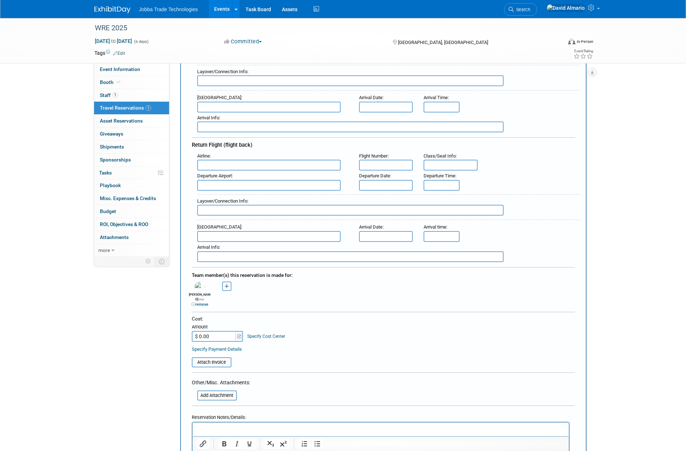 The height and width of the screenshot is (451, 686). I want to click on a: Specify Cost Center, so click(266, 336).